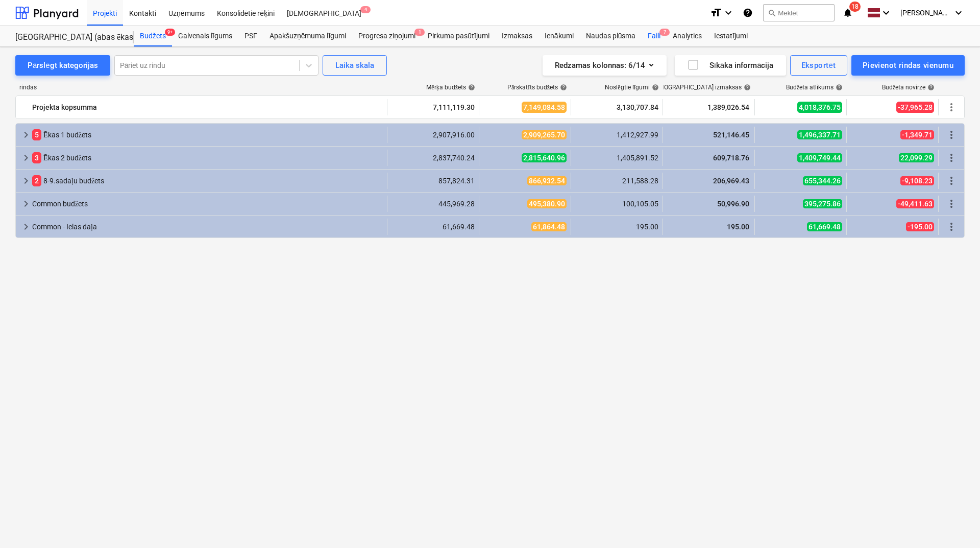 Image resolution: width=980 pixels, height=548 pixels. Describe the element at coordinates (686, 36) in the screenshot. I see `div: Analytics` at that location.